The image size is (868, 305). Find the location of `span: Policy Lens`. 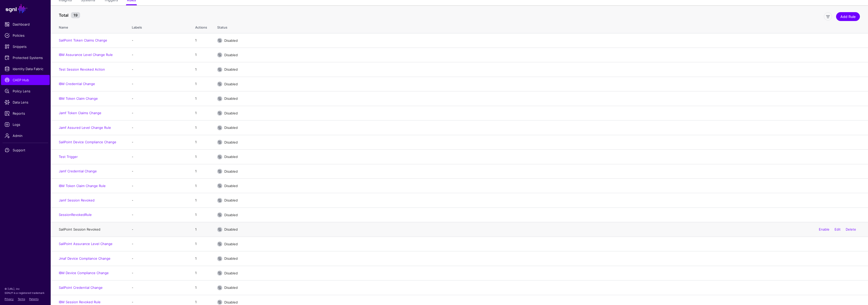

span: Policy Lens is located at coordinates (25, 91).